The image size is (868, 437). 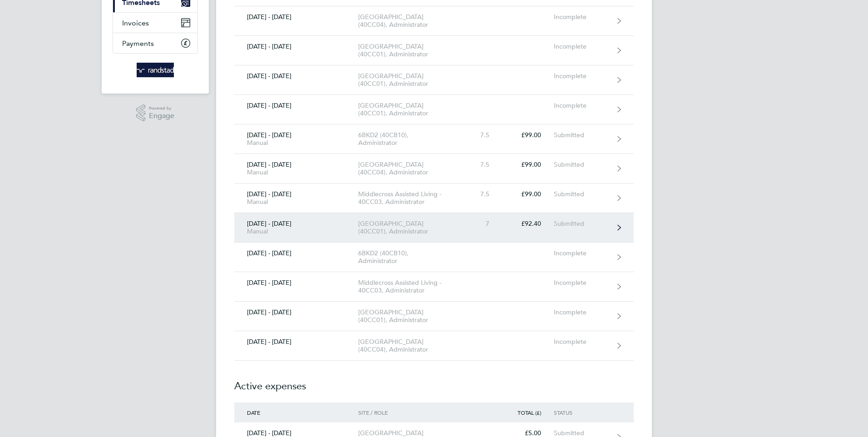 What do you see at coordinates (161, 116) in the screenshot?
I see `span: Engage` at bounding box center [161, 116].